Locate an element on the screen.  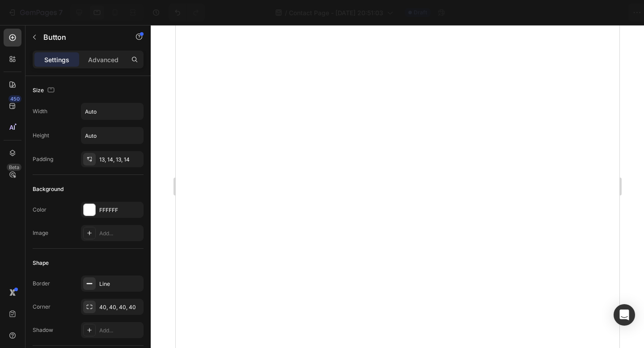
div: Padding is located at coordinates (43, 159).